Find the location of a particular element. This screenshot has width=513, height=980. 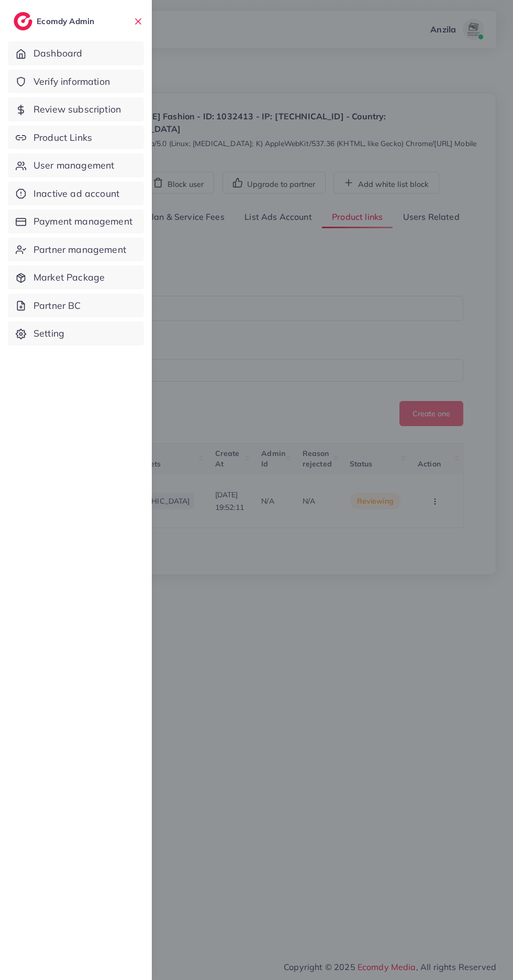

a: logoEcomdy Admin is located at coordinates (55, 21).